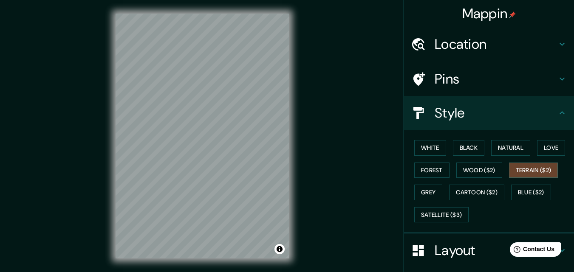  What do you see at coordinates (531, 192) in the screenshot?
I see `button: Blue ($2)` at bounding box center [531, 192].